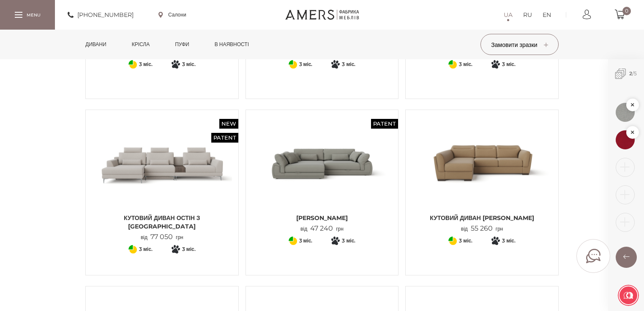 This screenshot has height=311, width=644. I want to click on span: 0, so click(627, 11).